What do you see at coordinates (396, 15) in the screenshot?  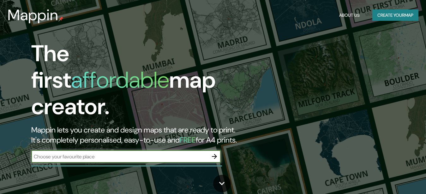 I see `button: Create yourmap` at bounding box center [396, 15].